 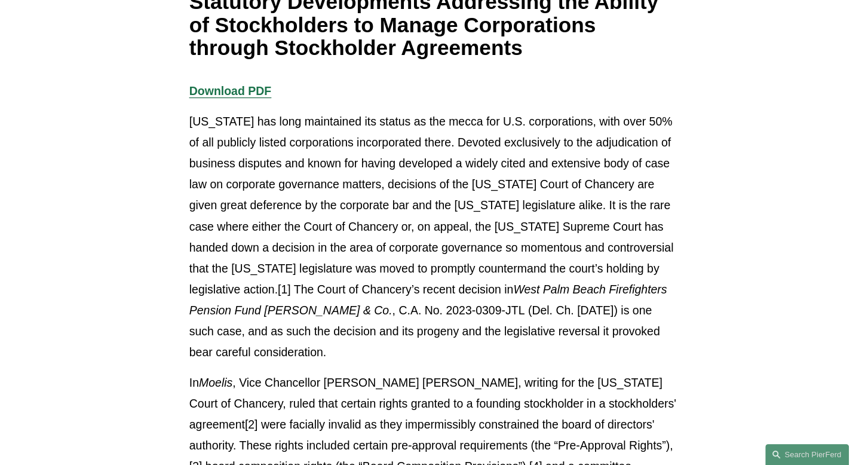 What do you see at coordinates (230, 91) in the screenshot?
I see `a: Download PDF` at bounding box center [230, 91].